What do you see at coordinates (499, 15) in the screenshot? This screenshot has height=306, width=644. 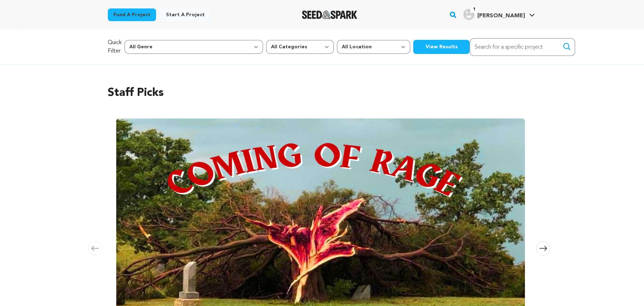 I see `span: D'Oyley R.'s Profile` at bounding box center [499, 15].